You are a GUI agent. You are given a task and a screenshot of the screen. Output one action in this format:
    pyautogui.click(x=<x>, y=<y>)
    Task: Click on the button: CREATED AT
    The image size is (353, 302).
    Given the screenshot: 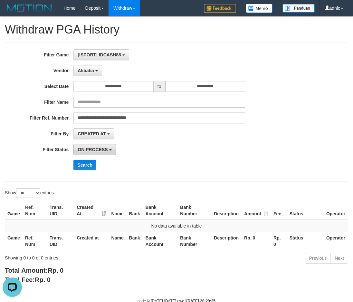 What is the action you would take?
    pyautogui.click(x=94, y=134)
    